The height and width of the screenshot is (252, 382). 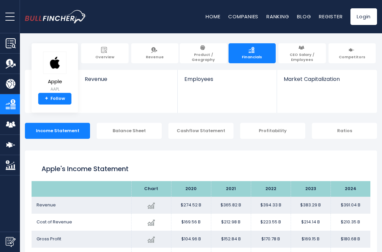 I want to click on th: 2022, so click(x=271, y=189).